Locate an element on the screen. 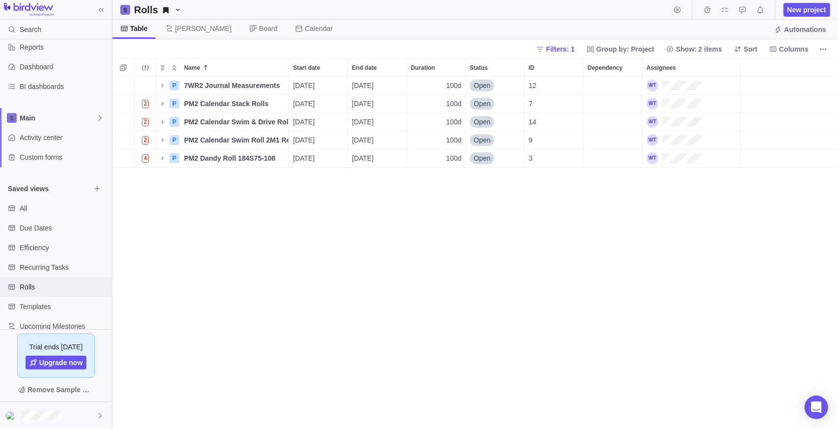 This screenshot has width=838, height=429. span: Start timer is located at coordinates (678, 10).